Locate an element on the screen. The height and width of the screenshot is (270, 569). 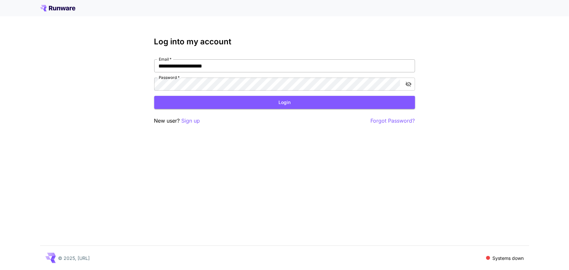
label: Email is located at coordinates (165, 59).